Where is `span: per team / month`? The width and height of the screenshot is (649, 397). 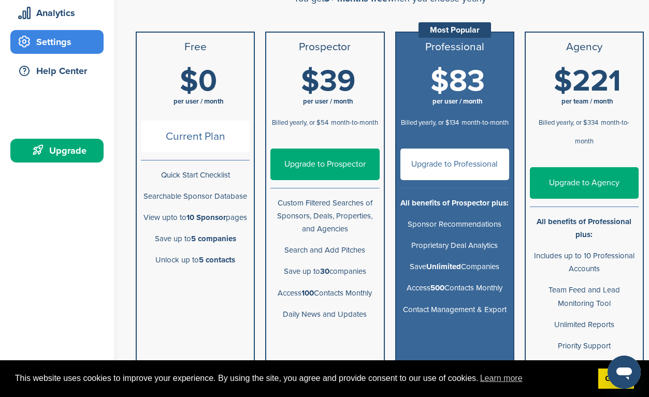
span: per team / month is located at coordinates (587, 102).